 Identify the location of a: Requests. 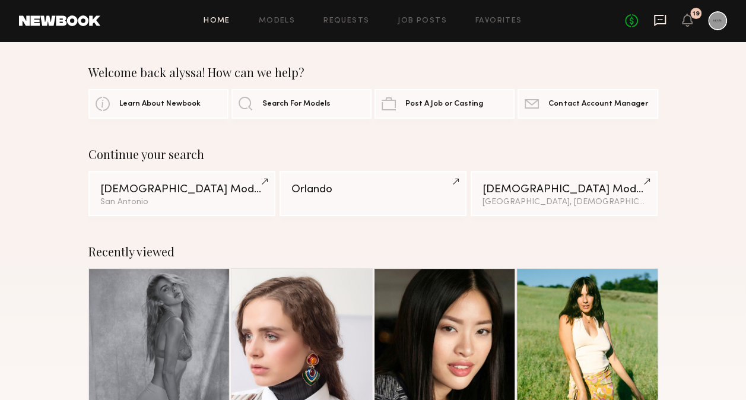
(346, 21).